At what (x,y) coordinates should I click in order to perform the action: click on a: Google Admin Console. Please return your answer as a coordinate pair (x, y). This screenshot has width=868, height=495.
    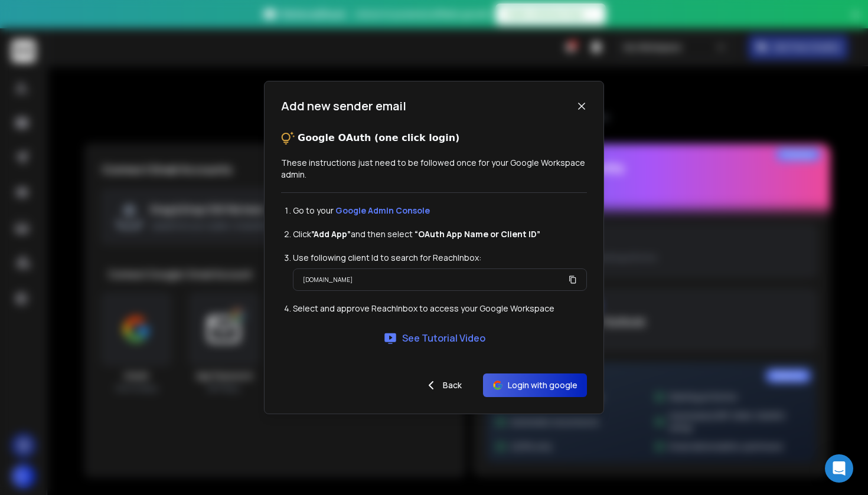
    Looking at the image, I should click on (382, 210).